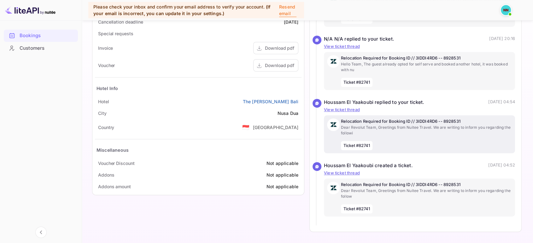  What do you see at coordinates (41, 48) in the screenshot?
I see `a: Customers` at bounding box center [41, 48].